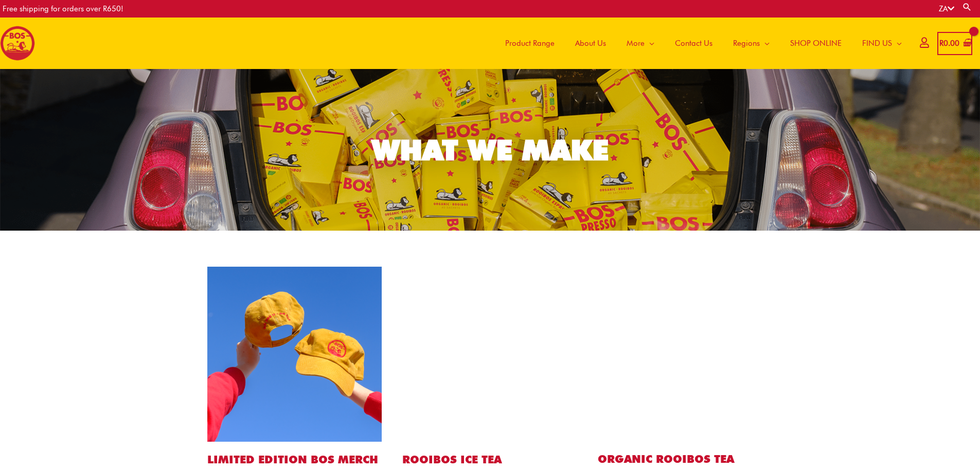 This screenshot has width=980, height=469. Describe the element at coordinates (490, 460) in the screenshot. I see `h1: ROOIBOS ICE TEA` at that location.